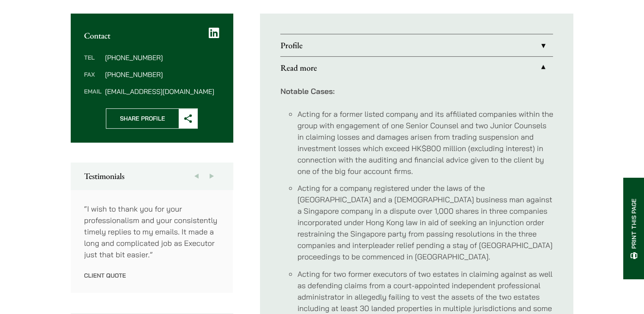 Image resolution: width=644 pixels, height=314 pixels. Describe the element at coordinates (212, 176) in the screenshot. I see `button: Next` at that location.